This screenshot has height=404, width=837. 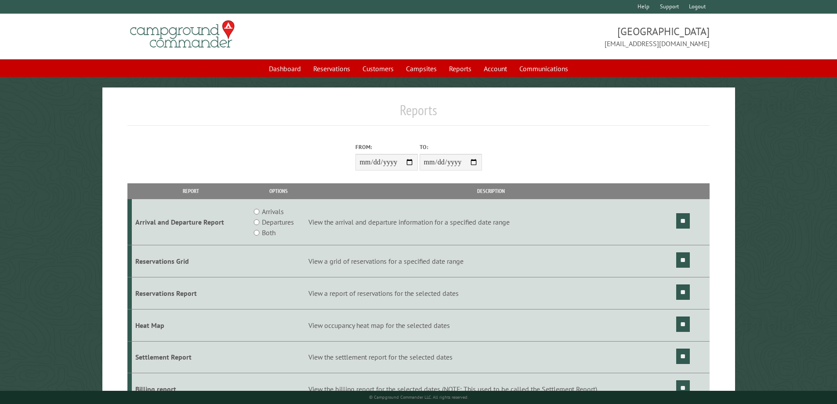 I want to click on label: To:, so click(x=451, y=147).